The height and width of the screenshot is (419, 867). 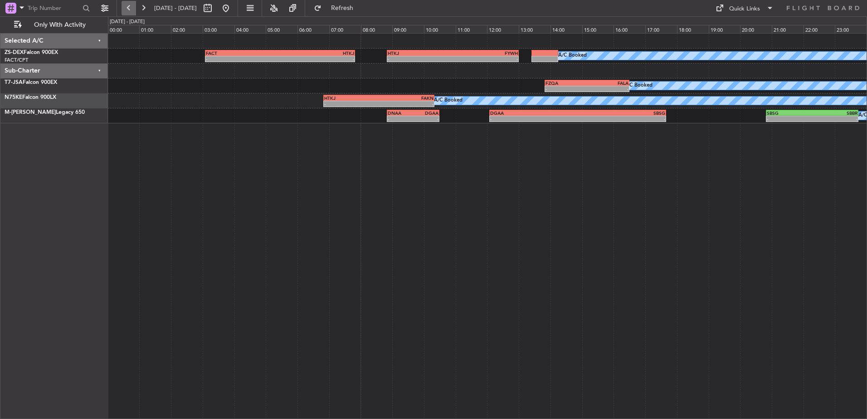 What do you see at coordinates (345, 29) in the screenshot?
I see `div: 07:00` at bounding box center [345, 29].